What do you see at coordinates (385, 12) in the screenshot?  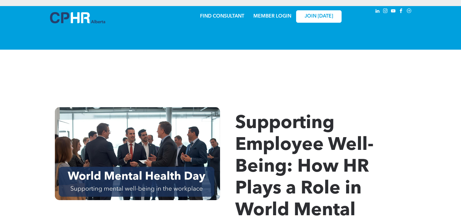 I see `a: instagram` at bounding box center [385, 12].